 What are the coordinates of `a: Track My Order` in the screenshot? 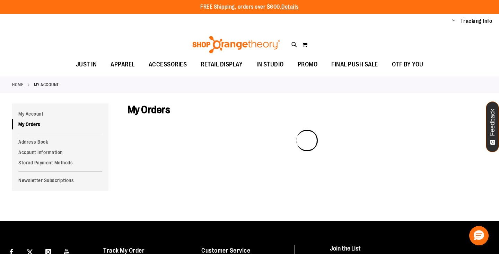 It's located at (124, 251).